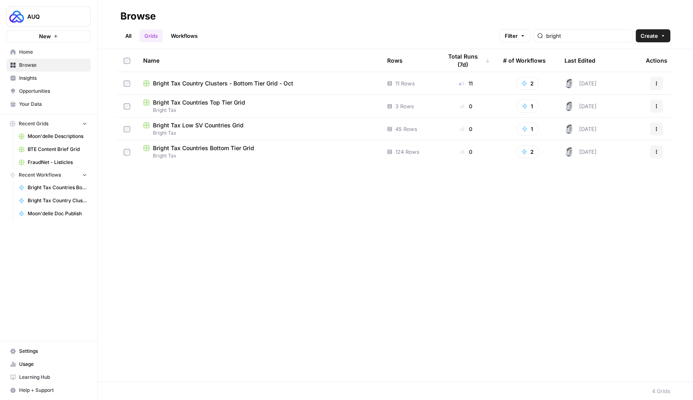 The width and height of the screenshot is (693, 400). I want to click on a: Bright Tax Country Clusters - Bottom Tier Grid - Oct, so click(259, 83).